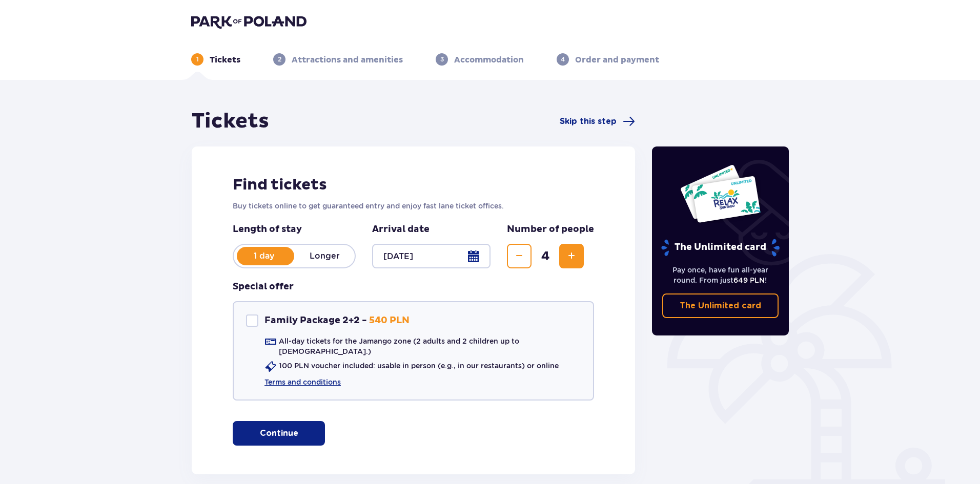 The height and width of the screenshot is (484, 980). What do you see at coordinates (279, 433) in the screenshot?
I see `p: Continue` at bounding box center [279, 433].